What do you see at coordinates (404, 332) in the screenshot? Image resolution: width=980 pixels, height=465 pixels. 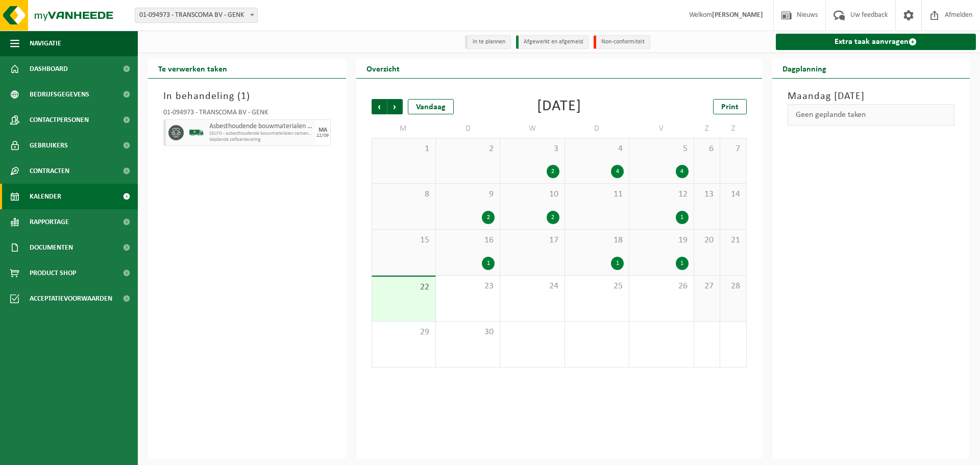 I see `span: 29` at bounding box center [404, 332].